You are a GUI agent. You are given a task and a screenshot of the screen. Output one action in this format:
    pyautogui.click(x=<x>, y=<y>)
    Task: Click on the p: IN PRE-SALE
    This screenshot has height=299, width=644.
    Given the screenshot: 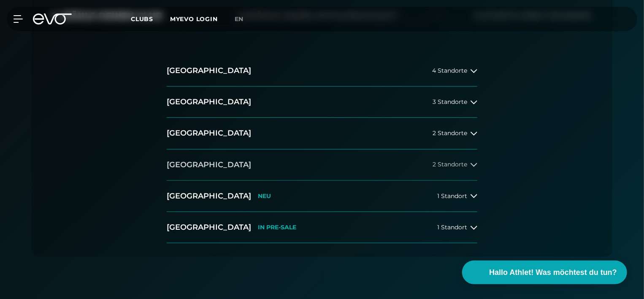 What is the action you would take?
    pyautogui.click(x=277, y=227)
    